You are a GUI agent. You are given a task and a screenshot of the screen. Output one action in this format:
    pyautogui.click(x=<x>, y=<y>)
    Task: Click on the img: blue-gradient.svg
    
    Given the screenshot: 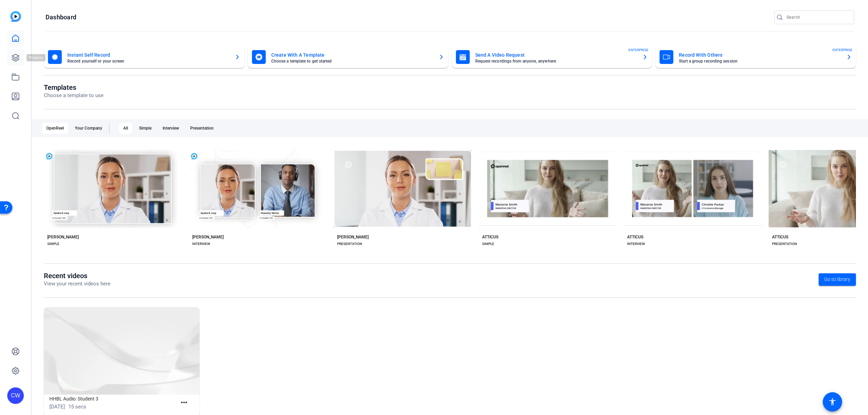 What is the action you would take?
    pyautogui.click(x=15, y=16)
    